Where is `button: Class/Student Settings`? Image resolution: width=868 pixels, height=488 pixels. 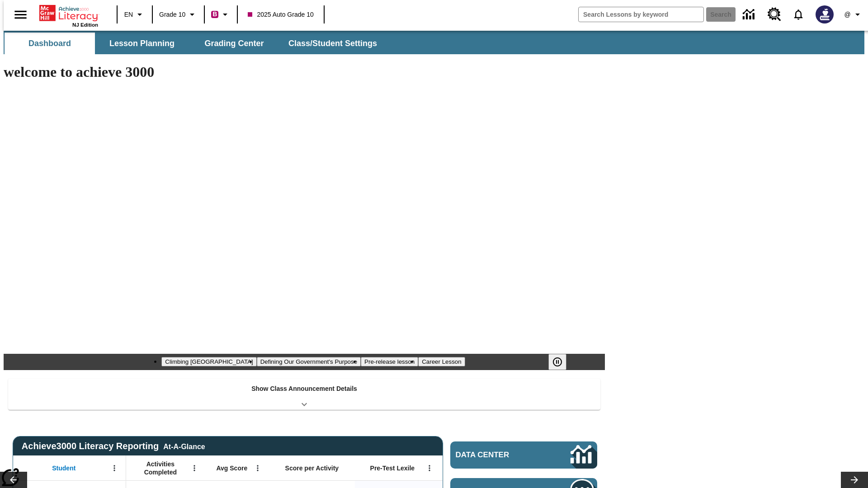
button: Class/Student Settings is located at coordinates (333, 43).